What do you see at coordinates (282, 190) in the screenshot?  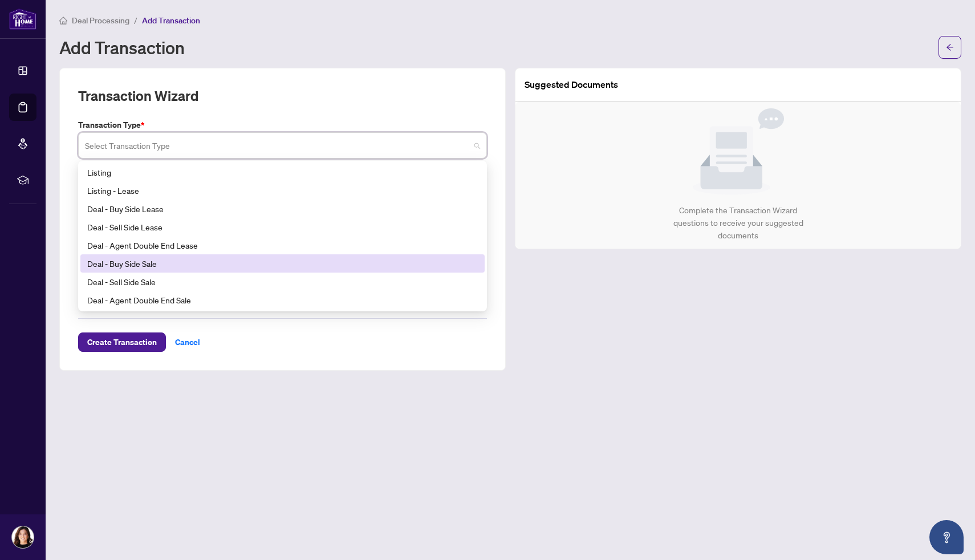 I see `div: Listing - Lease` at bounding box center [282, 190].